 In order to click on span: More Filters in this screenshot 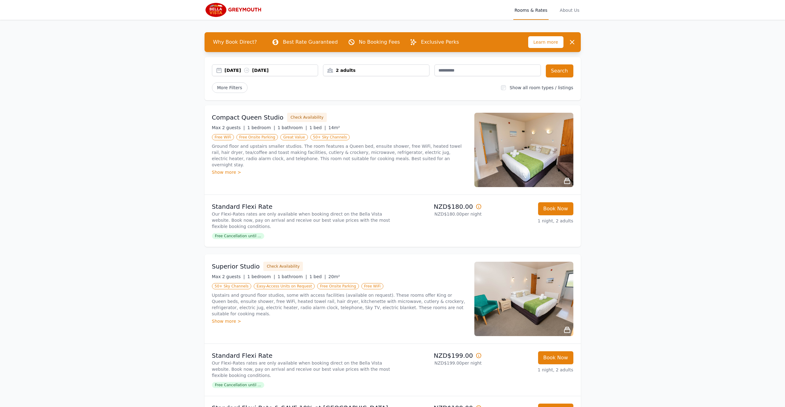, I will do `click(230, 88)`.